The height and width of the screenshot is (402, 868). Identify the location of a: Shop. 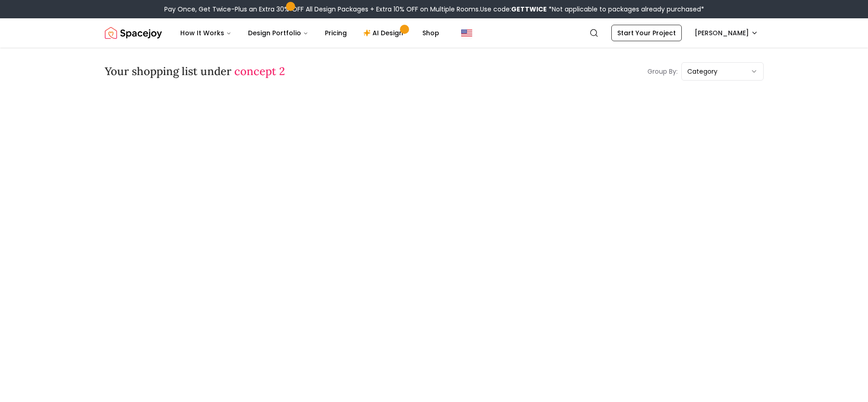
(430, 33).